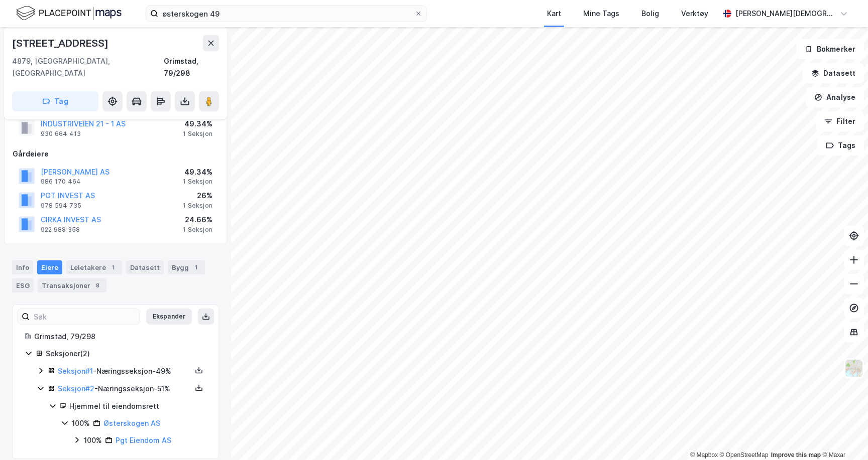 Image resolution: width=868 pixels, height=460 pixels. Describe the element at coordinates (98, 286) in the screenshot. I see `div: 8` at that location.